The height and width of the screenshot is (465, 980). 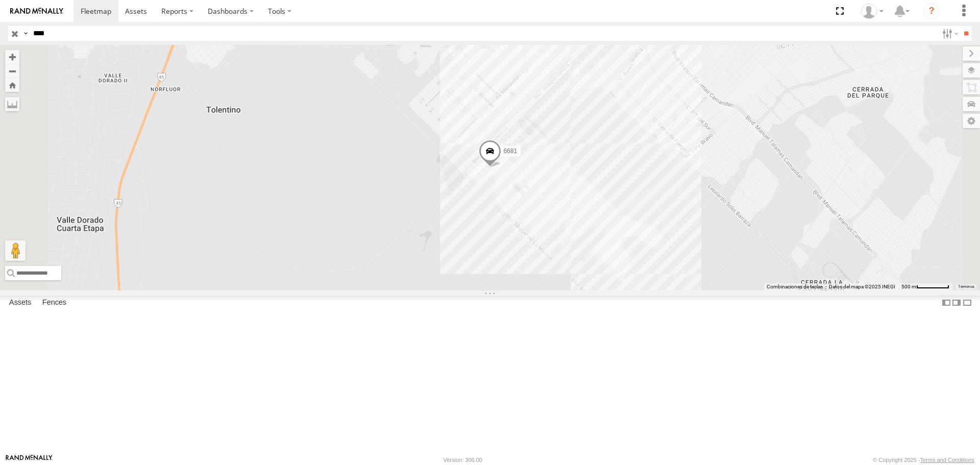 I want to click on label: Dock Summary Table to the Right, so click(x=957, y=303).